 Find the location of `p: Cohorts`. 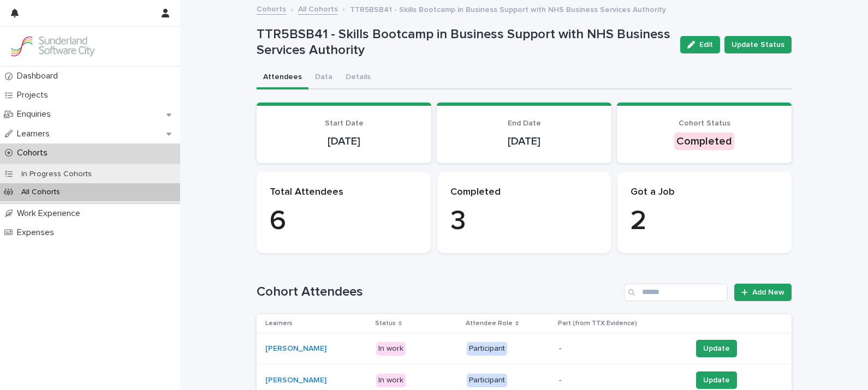

p: Cohorts is located at coordinates (34, 153).